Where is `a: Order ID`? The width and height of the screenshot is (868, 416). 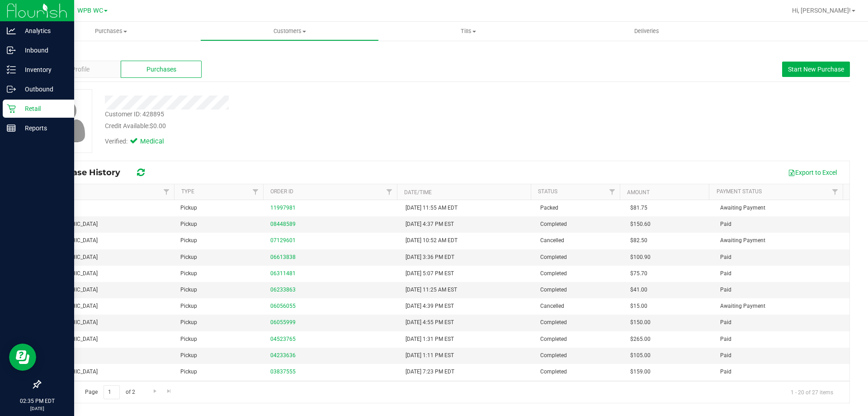 a: Order ID is located at coordinates (281, 191).